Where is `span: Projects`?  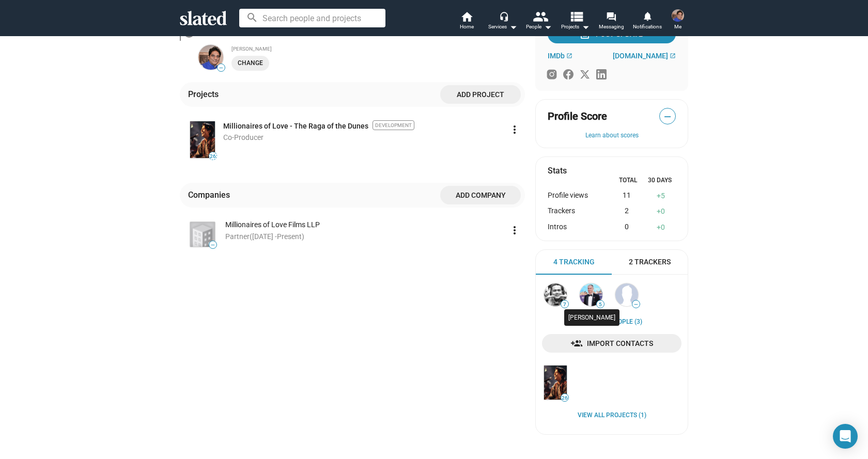
span: Projects is located at coordinates (575, 27).